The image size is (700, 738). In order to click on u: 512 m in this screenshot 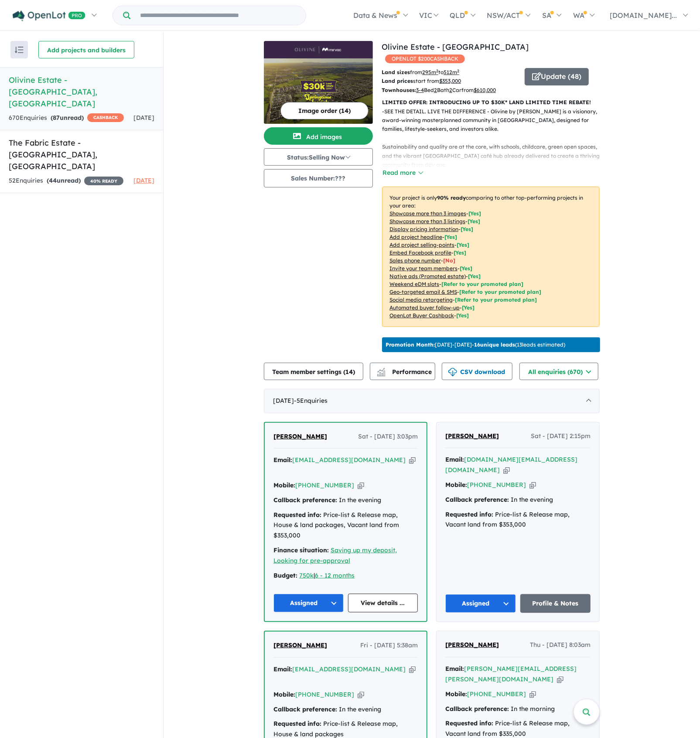, I will do `click(451, 72)`.